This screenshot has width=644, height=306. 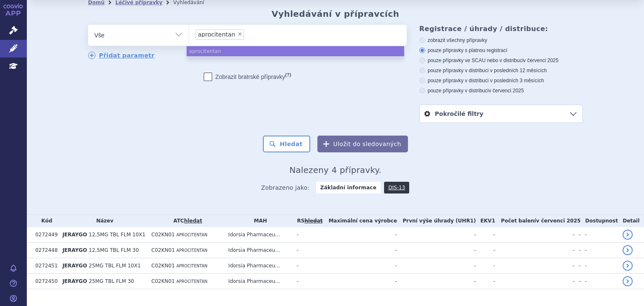 I want to click on label: zobrazit všechny přípravky, so click(x=502, y=41).